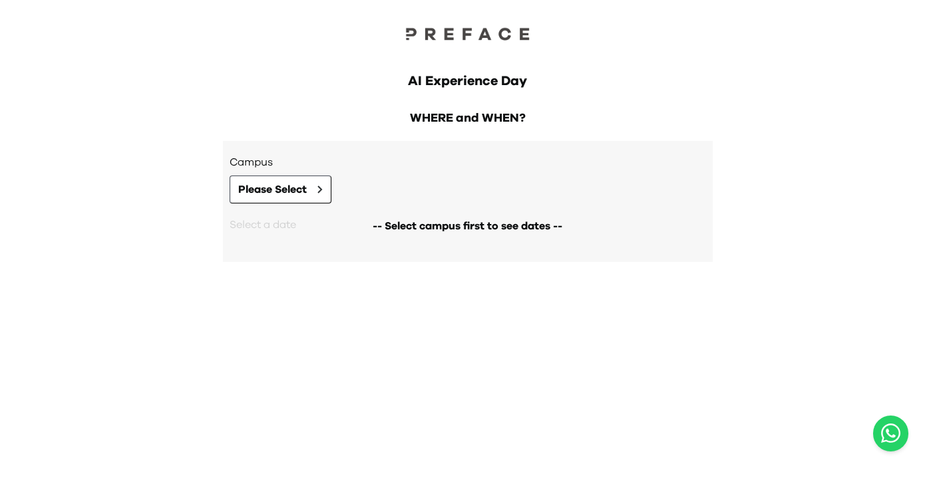 Image resolution: width=935 pixels, height=478 pixels. I want to click on h2: WHERE and WHEN?, so click(468, 118).